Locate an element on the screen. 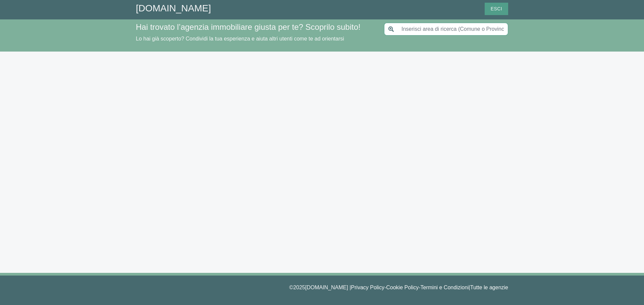 The image size is (644, 305). input: Inserisci area di ricerca (Comune o Provincia) is located at coordinates (453, 29).